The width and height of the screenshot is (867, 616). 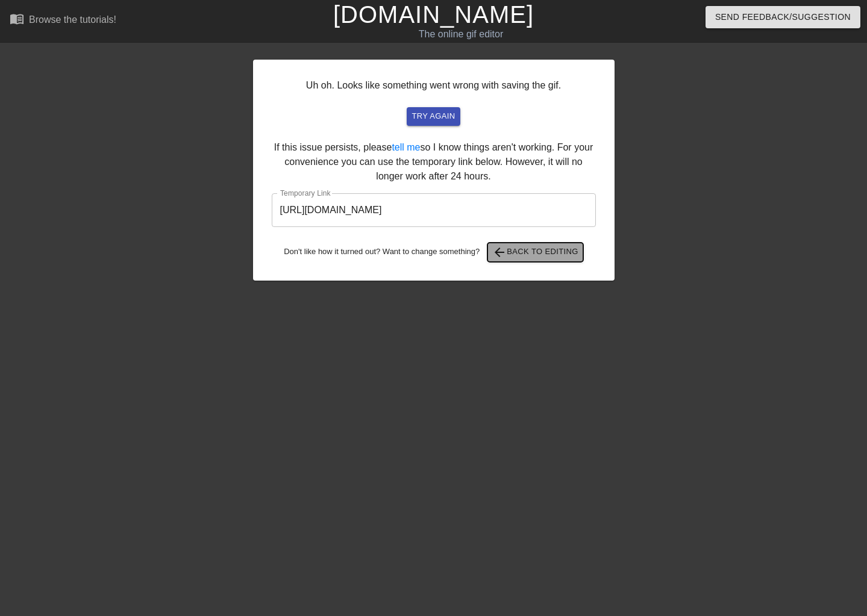 I want to click on div: Don't like how it turned out? Want to change something?, so click(x=434, y=252).